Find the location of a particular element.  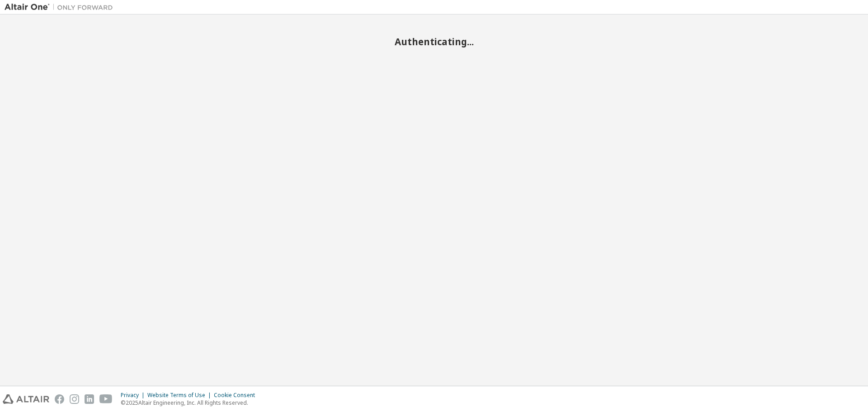

div: Website Terms of Use is located at coordinates (180, 395).